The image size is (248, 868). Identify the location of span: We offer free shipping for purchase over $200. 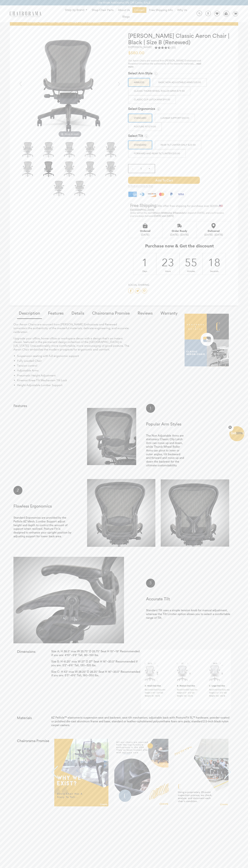
(187, 206).